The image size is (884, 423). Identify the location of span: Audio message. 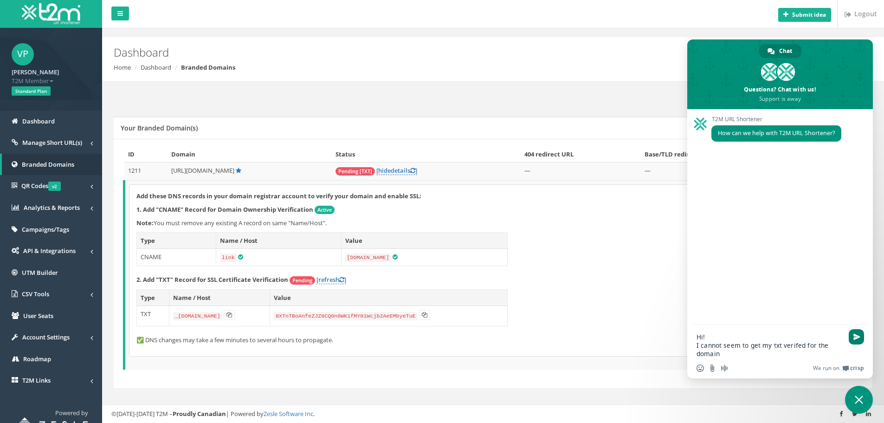
(724, 368).